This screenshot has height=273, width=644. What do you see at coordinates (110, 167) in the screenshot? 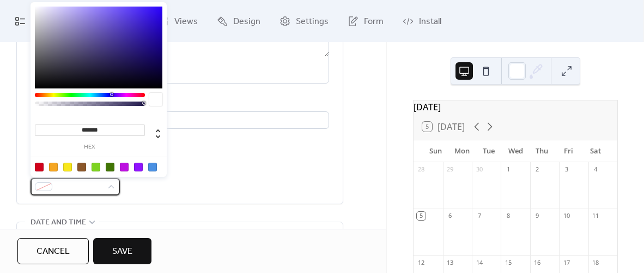
I see `div: #417505` at bounding box center [110, 167].